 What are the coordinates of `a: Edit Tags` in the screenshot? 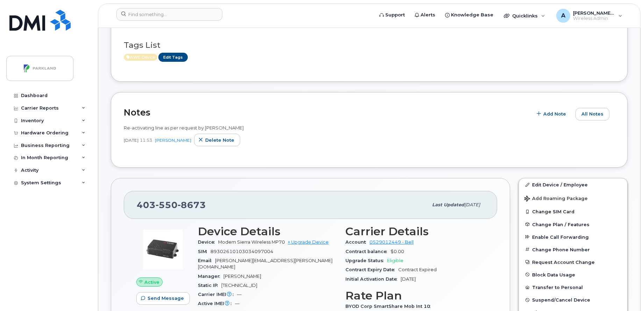 It's located at (173, 57).